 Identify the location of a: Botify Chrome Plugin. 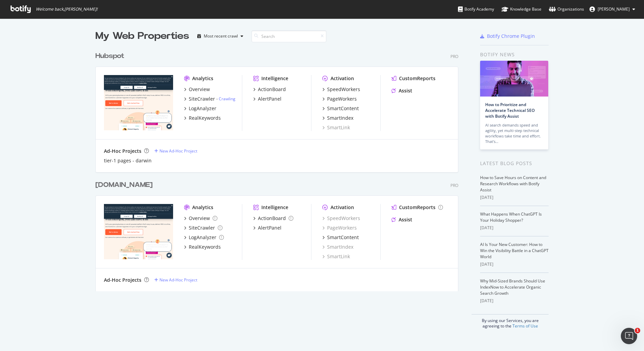
(508, 36).